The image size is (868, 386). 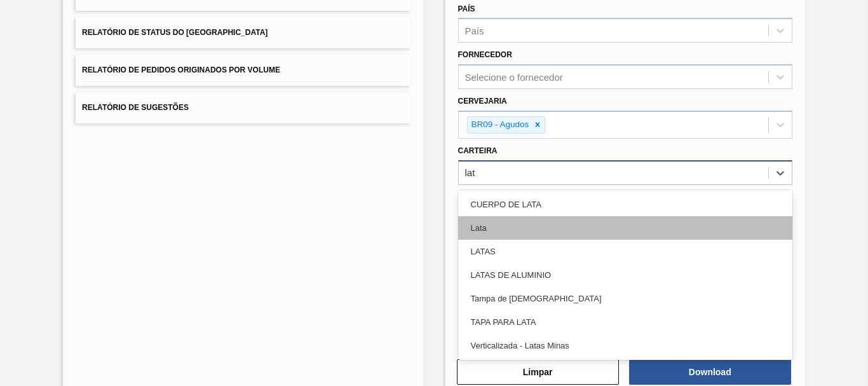 What do you see at coordinates (625, 322) in the screenshot?
I see `div: TAPA PARA LATA` at bounding box center [625, 322].